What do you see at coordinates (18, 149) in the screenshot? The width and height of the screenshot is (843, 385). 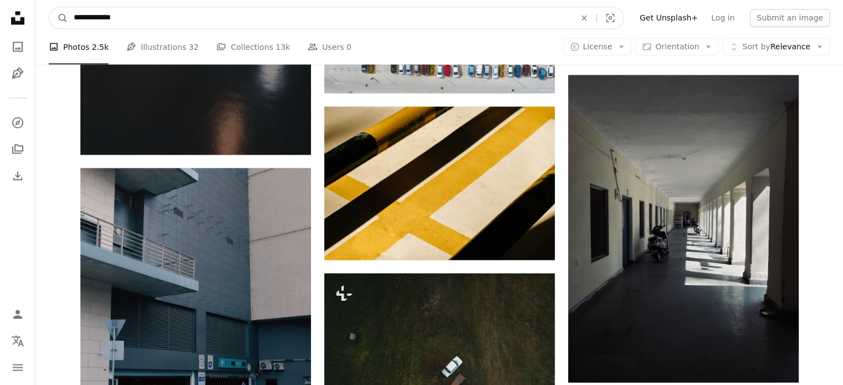 I see `a: Collections` at bounding box center [18, 149].